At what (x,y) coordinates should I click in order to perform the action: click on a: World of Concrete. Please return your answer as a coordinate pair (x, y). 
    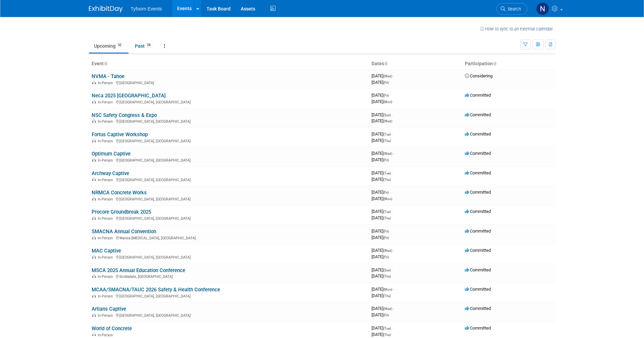
    Looking at the image, I should click on (112, 328).